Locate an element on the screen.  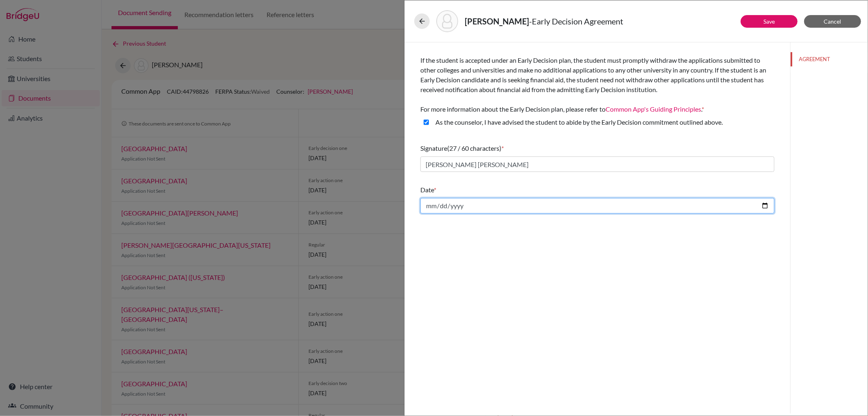
span: - Early Decision Agreement is located at coordinates (576, 21).